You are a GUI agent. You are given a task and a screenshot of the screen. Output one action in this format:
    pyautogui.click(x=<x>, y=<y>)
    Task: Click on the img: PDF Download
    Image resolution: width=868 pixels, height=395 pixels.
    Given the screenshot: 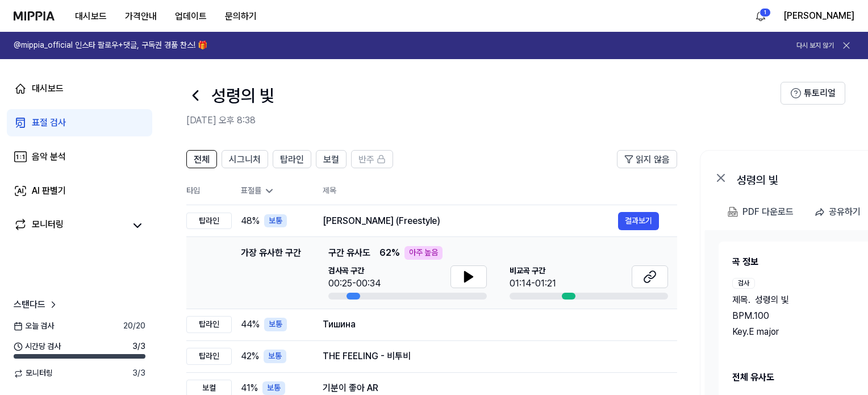 What is the action you would take?
    pyautogui.click(x=733, y=212)
    